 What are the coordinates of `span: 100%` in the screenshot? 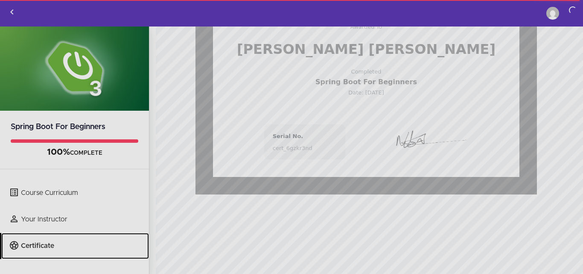 It's located at (58, 152).